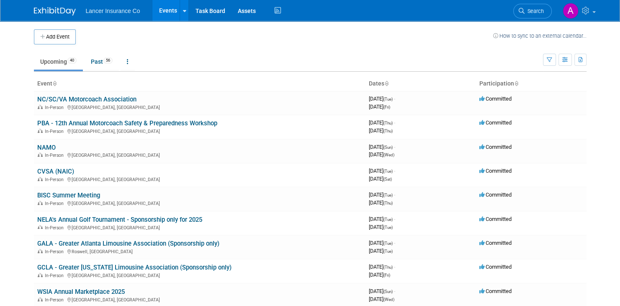  Describe the element at coordinates (532, 84) in the screenshot. I see `th: Participation` at that location.